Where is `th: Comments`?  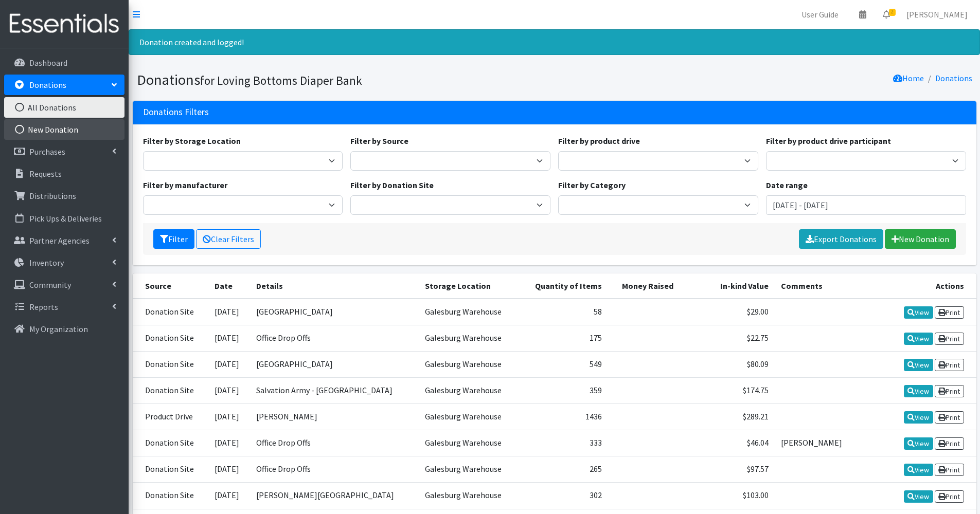
th: Comments is located at coordinates (832, 286).